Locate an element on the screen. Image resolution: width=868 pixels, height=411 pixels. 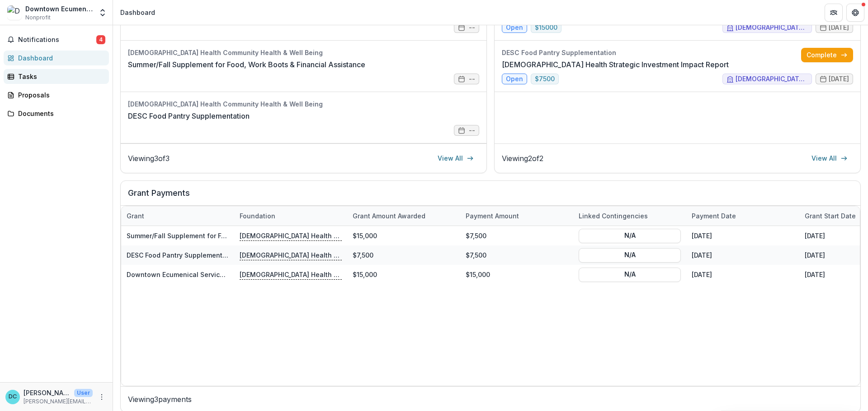
a: Complete is located at coordinates (827, 55).